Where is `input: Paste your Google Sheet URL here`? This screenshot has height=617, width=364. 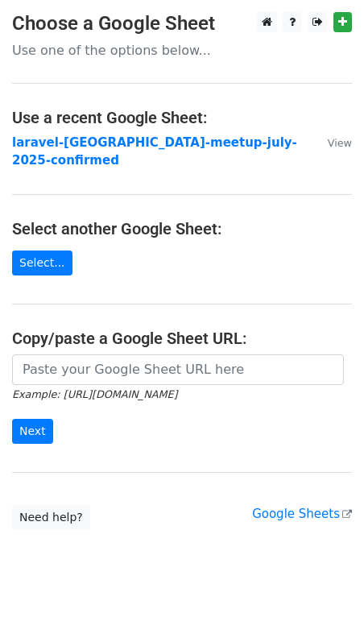 input: Paste your Google Sheet URL here is located at coordinates (178, 370).